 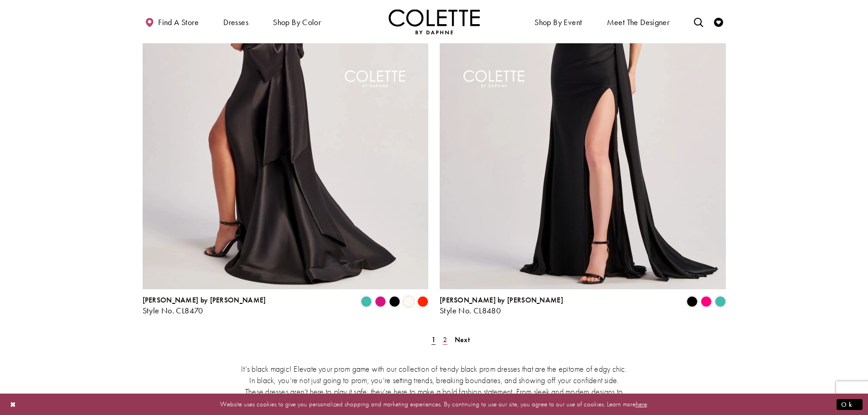 What do you see at coordinates (409, 301) in the screenshot?
I see `i: Diamond White` at bounding box center [409, 301].